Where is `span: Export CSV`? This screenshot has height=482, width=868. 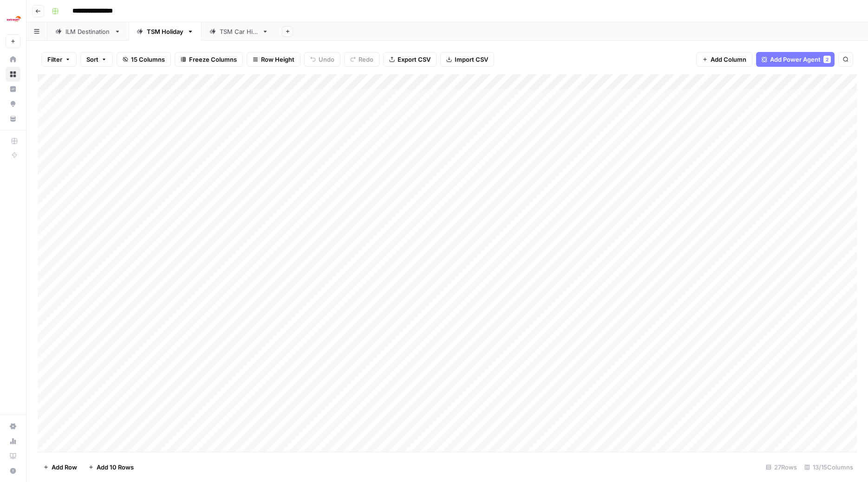 span: Export CSV is located at coordinates (414, 59).